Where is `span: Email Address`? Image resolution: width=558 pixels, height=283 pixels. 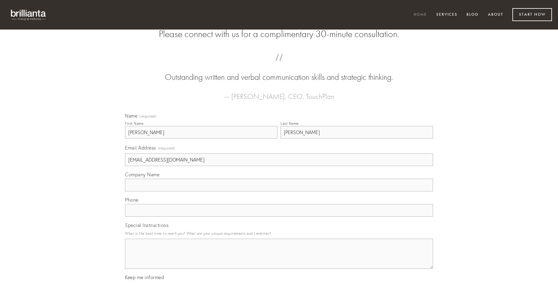 span: Email Address is located at coordinates (140, 148).